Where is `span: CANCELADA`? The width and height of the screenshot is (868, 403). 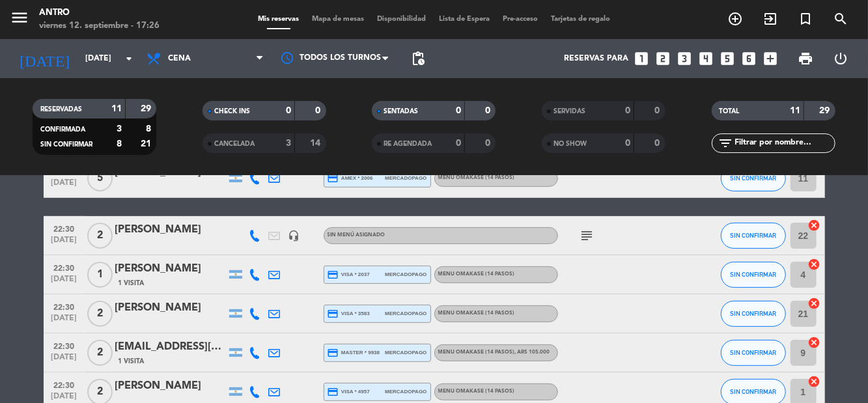 span: CANCELADA is located at coordinates (234, 144).